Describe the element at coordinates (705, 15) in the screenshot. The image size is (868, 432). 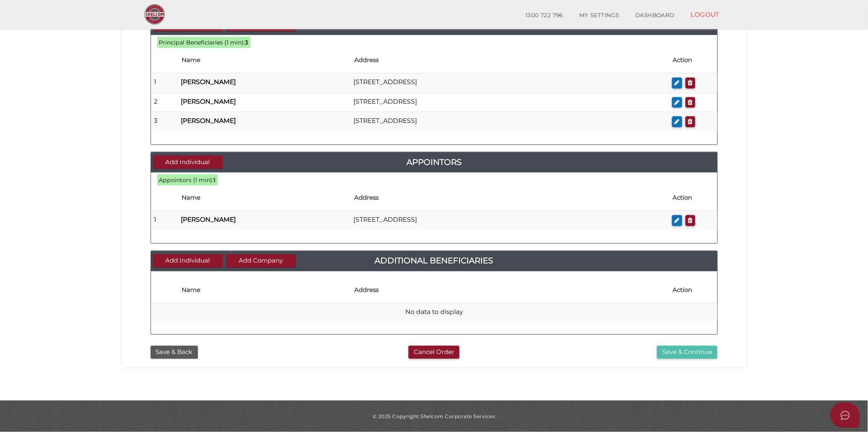
I see `a: LOGOUT` at that location.